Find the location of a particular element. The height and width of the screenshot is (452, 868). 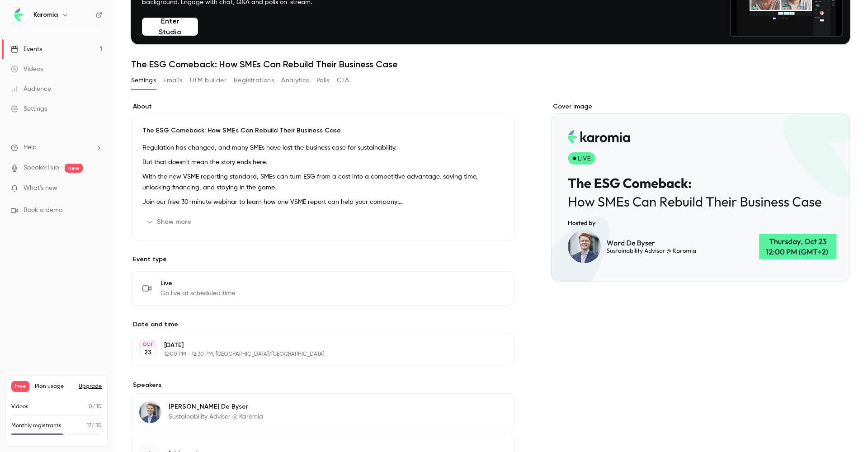

label: About is located at coordinates (323, 107).